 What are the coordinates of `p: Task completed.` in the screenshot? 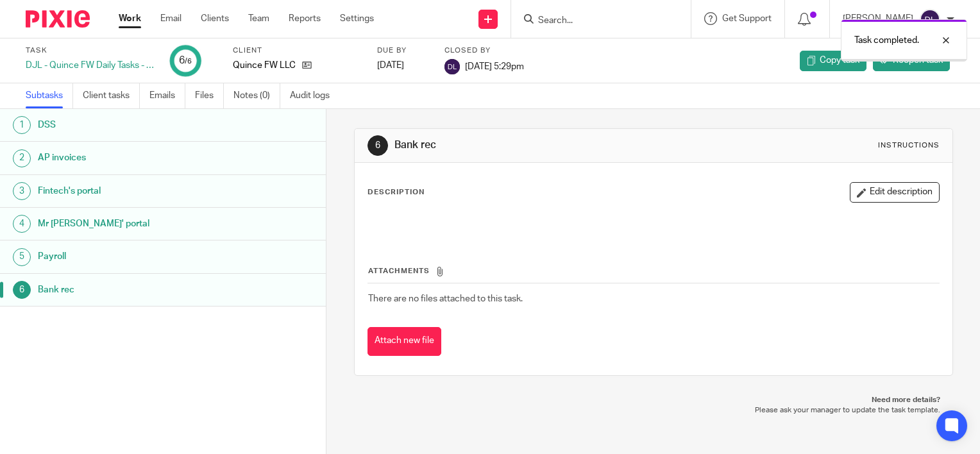 It's located at (887, 40).